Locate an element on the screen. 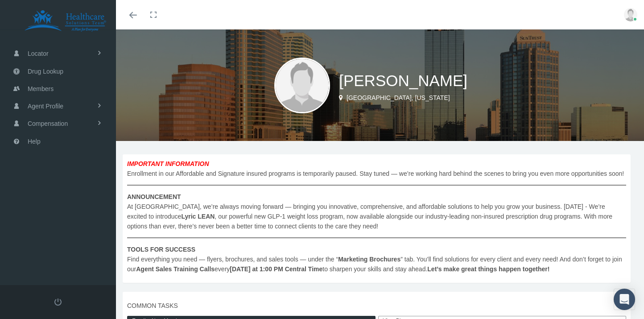 This screenshot has height=319, width=644. span: Help is located at coordinates (34, 142).